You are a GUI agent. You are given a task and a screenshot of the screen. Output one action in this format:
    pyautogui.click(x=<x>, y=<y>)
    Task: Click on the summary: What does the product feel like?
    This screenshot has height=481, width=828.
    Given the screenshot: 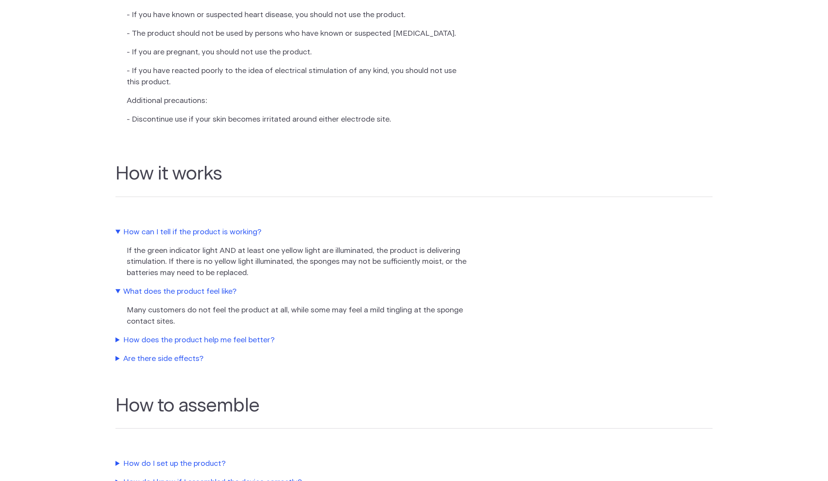 What is the action you would take?
    pyautogui.click(x=292, y=292)
    